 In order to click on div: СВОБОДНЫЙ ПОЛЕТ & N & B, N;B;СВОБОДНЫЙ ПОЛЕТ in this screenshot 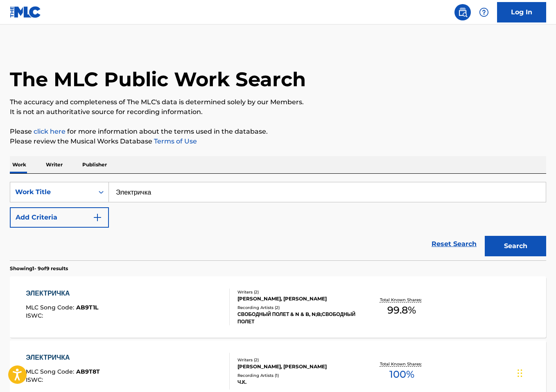, I will do `click(297, 318)`.